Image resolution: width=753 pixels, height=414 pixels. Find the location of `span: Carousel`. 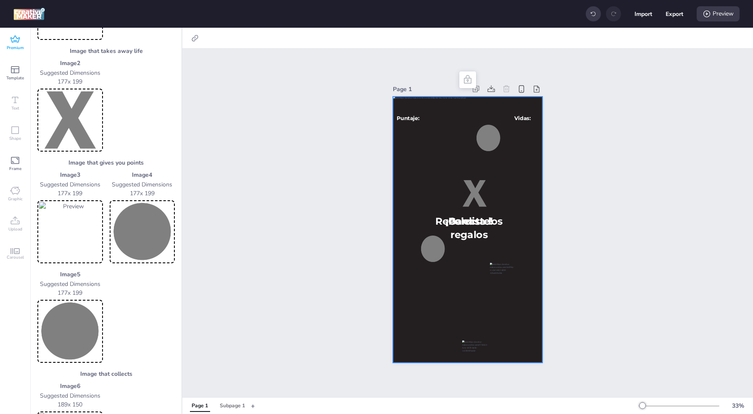

span: Carousel is located at coordinates (15, 257).